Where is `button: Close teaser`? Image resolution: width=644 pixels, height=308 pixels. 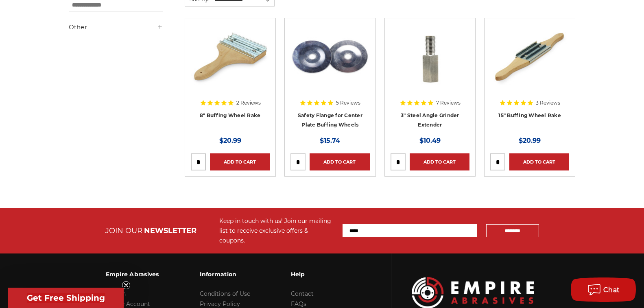 button: Close teaser is located at coordinates (126, 286).